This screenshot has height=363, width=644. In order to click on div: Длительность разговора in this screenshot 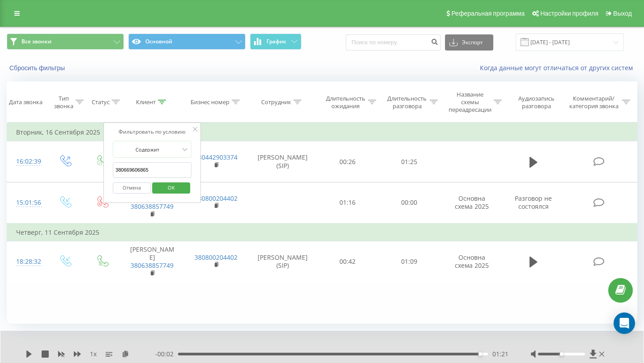, I will do `click(407, 102)`.